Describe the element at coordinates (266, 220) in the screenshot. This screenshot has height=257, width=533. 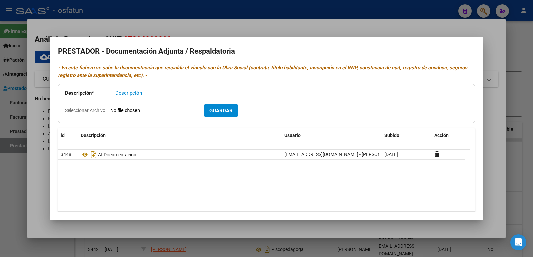
I see `div: 1 total` at that location.